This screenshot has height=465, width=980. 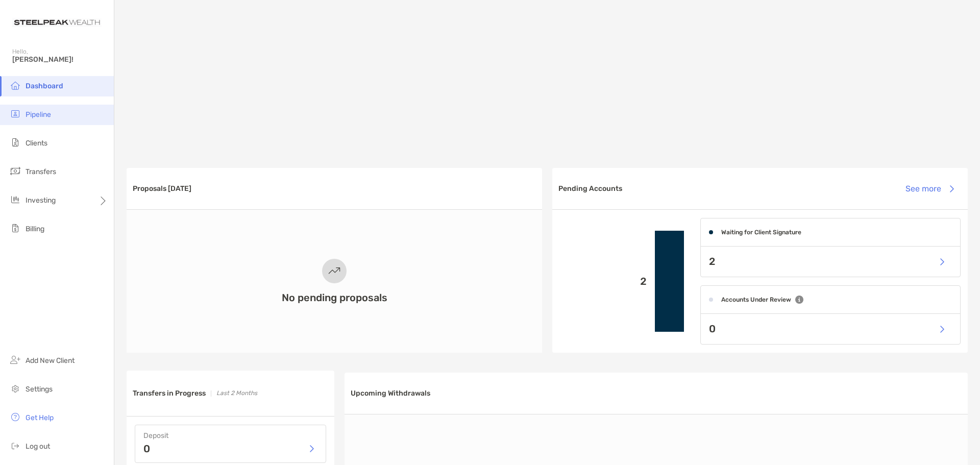 What do you see at coordinates (15, 171) in the screenshot?
I see `img: transfers icon` at bounding box center [15, 171].